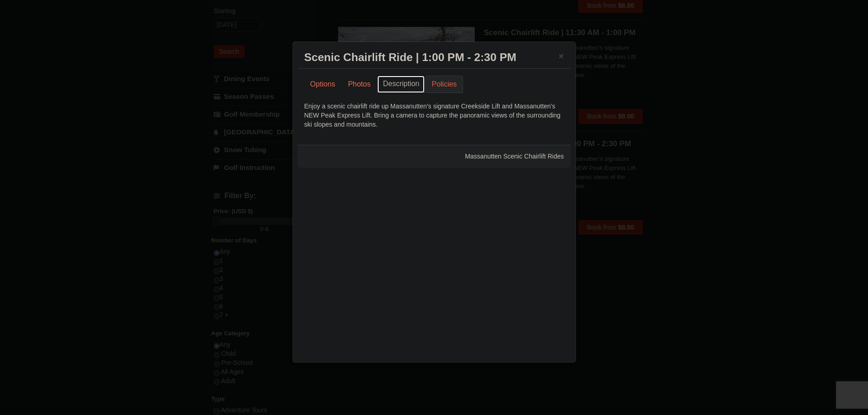 The height and width of the screenshot is (415, 868). I want to click on a: Policies, so click(444, 85).